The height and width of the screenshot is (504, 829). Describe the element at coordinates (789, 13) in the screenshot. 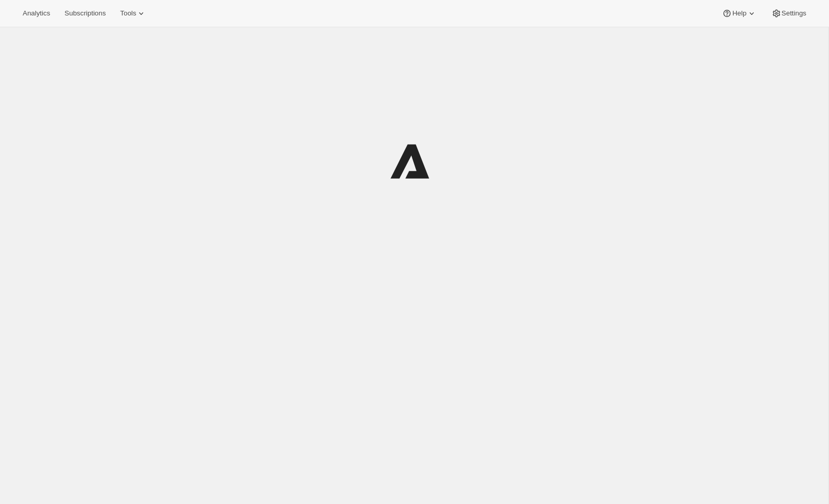

I see `button: Settings` at that location.